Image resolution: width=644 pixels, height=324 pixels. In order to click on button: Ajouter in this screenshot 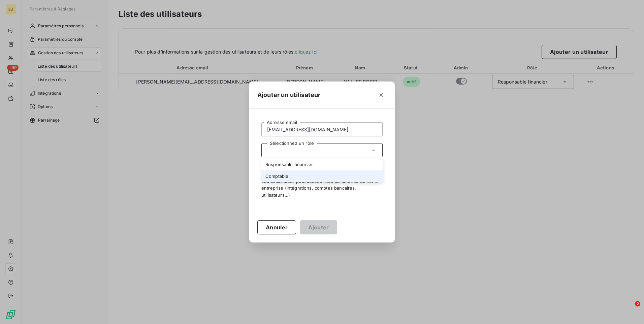, I will do `click(318, 227)`.